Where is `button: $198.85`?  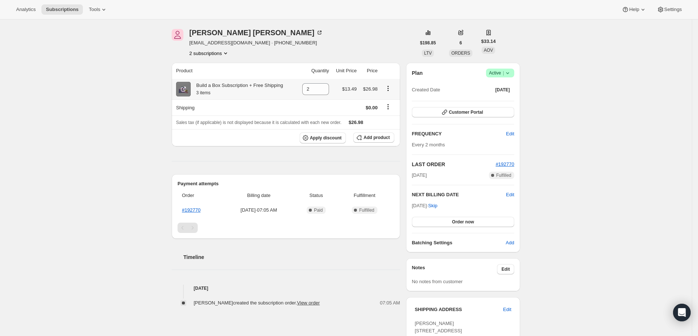 button: $198.85 is located at coordinates (427, 43).